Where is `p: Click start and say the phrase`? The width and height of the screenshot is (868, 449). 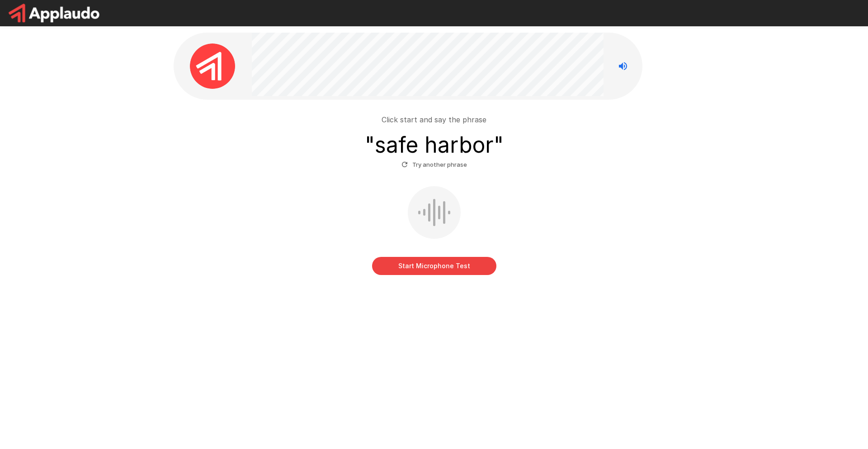
p: Click start and say the phrase is located at coordinates (434, 120).